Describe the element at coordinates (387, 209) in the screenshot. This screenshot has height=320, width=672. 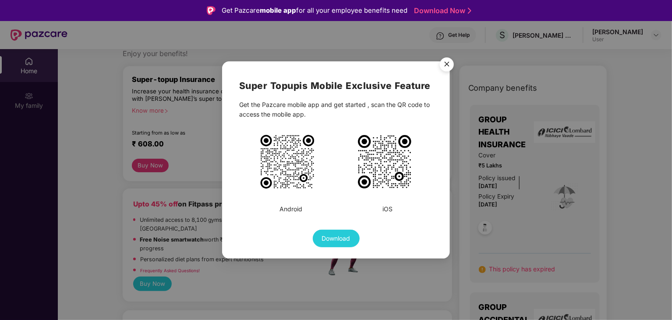
I see `div: iOS` at that location.